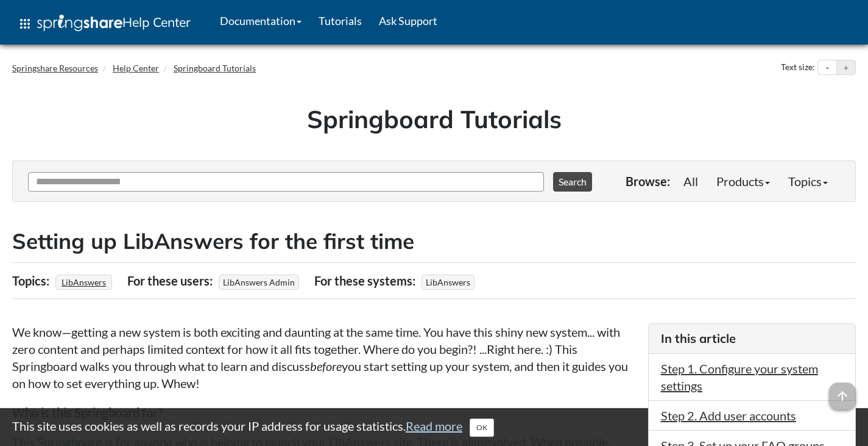 Image resolution: width=868 pixels, height=446 pixels. I want to click on button: Increase text size, so click(846, 68).